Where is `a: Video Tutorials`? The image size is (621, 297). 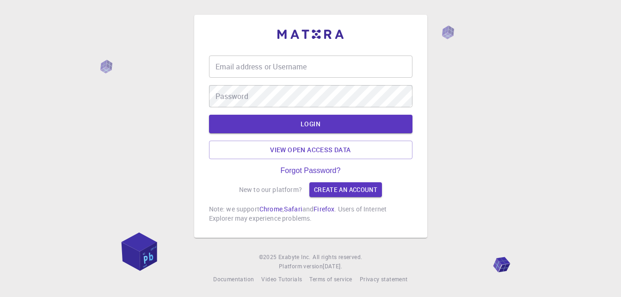 a: Video Tutorials is located at coordinates (282, 279).